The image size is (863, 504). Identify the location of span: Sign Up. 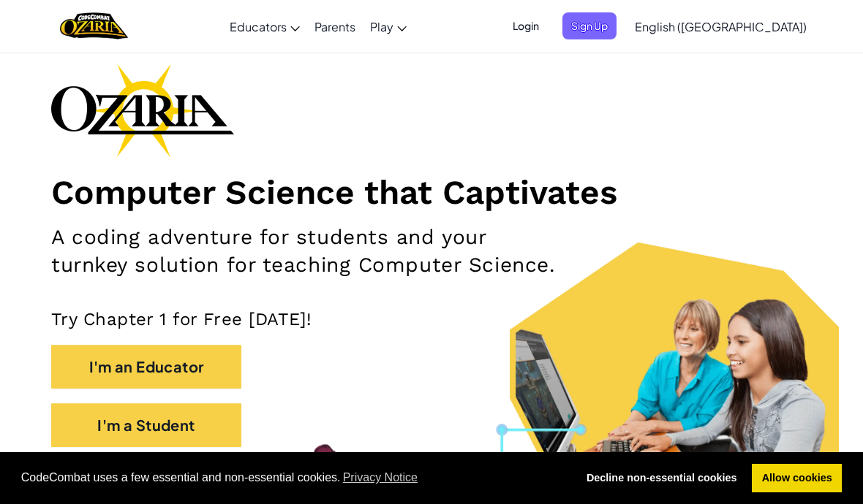
(589, 26).